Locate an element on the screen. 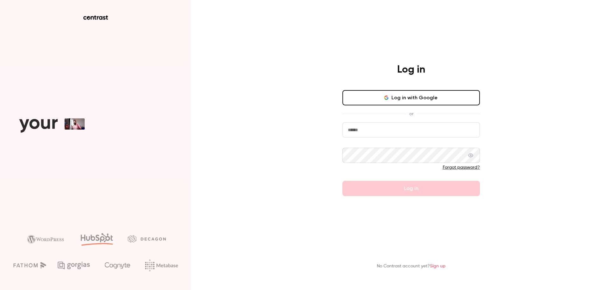 Image resolution: width=611 pixels, height=290 pixels. button: Log in with Google is located at coordinates (411, 98).